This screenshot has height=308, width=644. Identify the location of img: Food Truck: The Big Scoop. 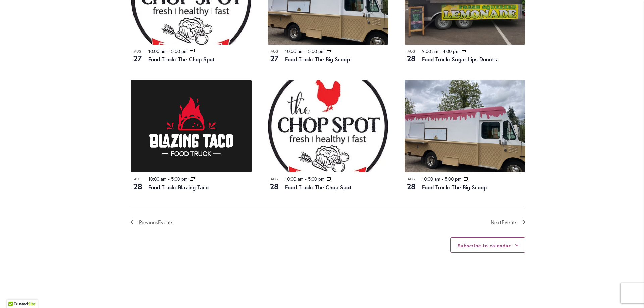
(465, 126).